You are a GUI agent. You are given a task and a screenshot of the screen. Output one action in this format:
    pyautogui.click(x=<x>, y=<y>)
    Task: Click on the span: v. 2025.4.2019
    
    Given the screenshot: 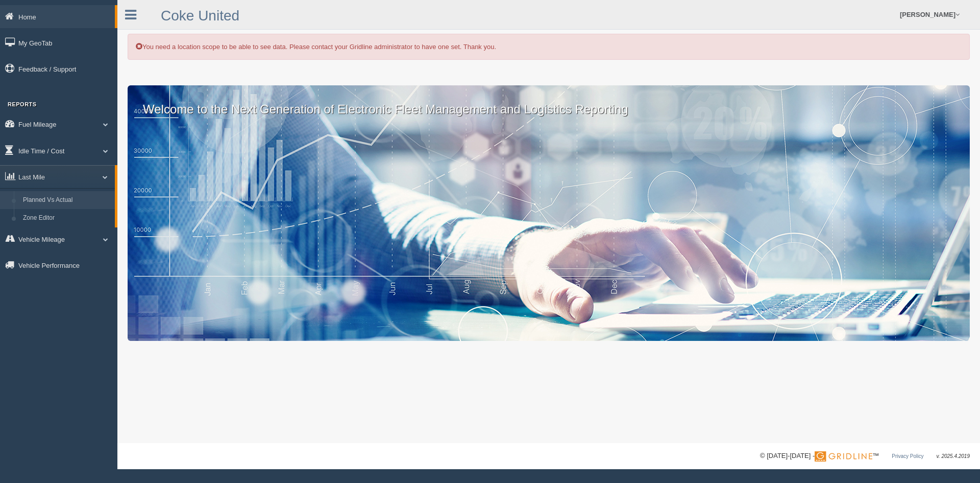 What is the action you would take?
    pyautogui.click(x=953, y=456)
    